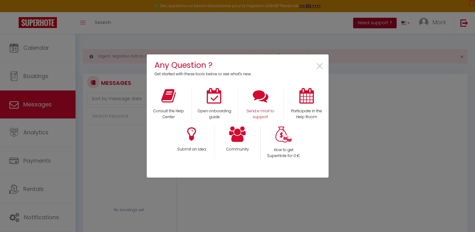  I want to click on h4: Any Question ?, so click(209, 65).